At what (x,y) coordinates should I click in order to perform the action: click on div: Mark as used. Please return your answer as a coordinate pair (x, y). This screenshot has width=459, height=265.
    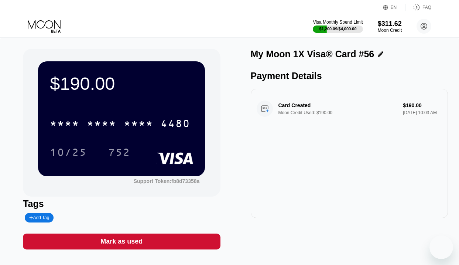
    Looking at the image, I should click on (121, 241).